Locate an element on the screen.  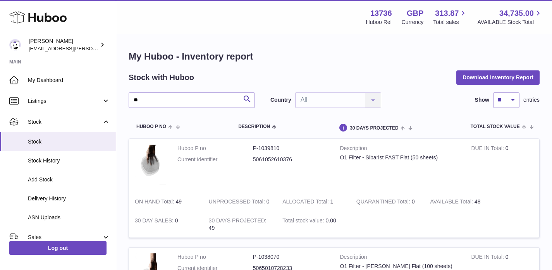
strong: ON HAND Total is located at coordinates (155, 203).